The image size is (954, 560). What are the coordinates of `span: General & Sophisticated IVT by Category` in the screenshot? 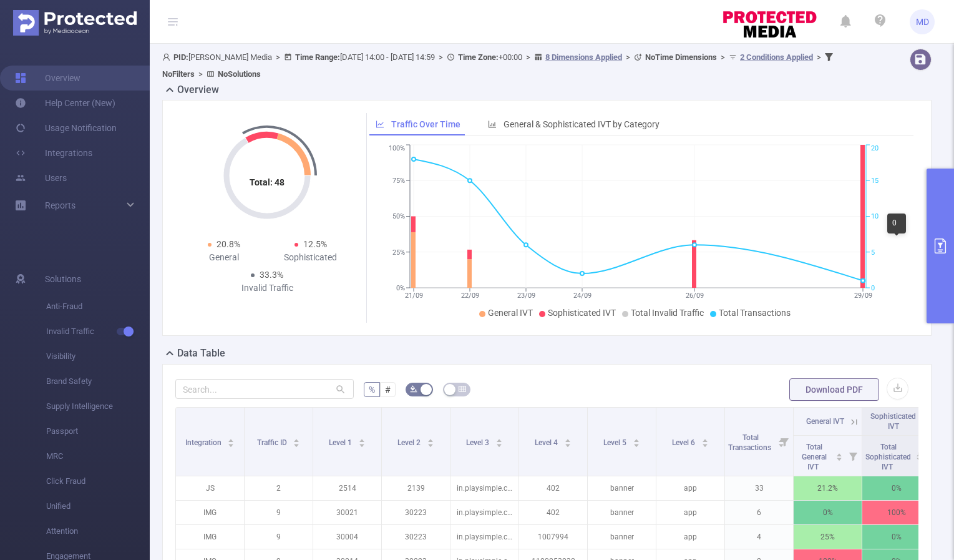 It's located at (582, 124).